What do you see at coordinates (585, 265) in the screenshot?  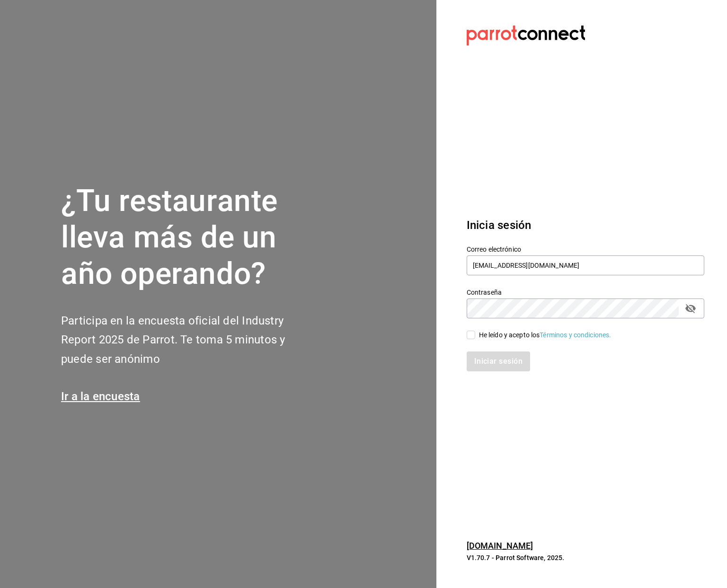 I see `input: Ingresa tu correo electrónico` at bounding box center [585, 265].